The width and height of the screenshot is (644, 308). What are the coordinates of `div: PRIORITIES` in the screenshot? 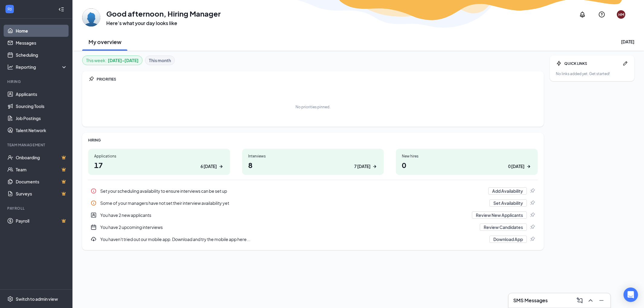 It's located at (317, 79).